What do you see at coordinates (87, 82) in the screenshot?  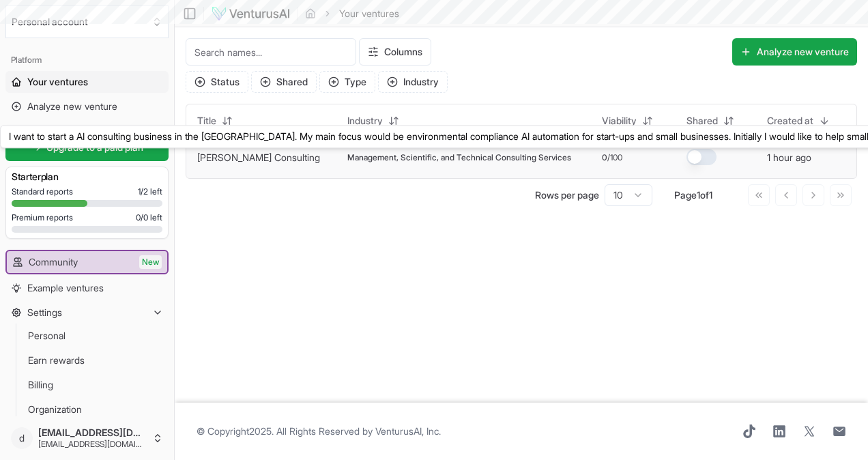 I see `a: Your ventures` at bounding box center [87, 82].